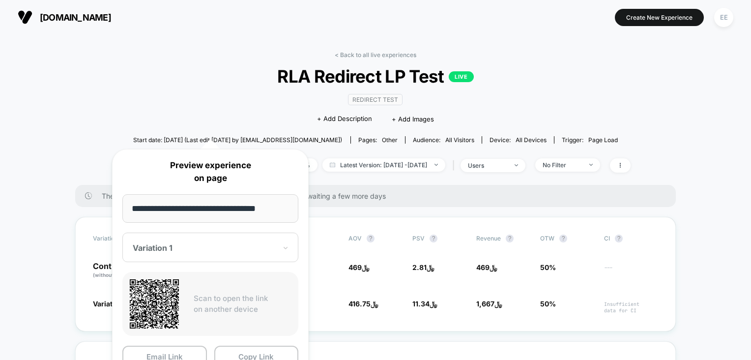 The image size is (751, 360). Describe the element at coordinates (25, 17) in the screenshot. I see `img: Visually logo` at that location.